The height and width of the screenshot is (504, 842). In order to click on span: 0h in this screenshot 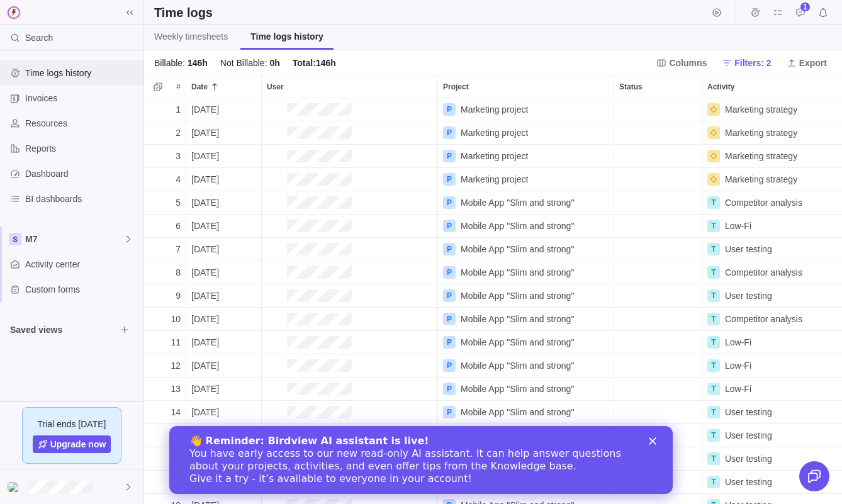, I will do `click(274, 63)`.